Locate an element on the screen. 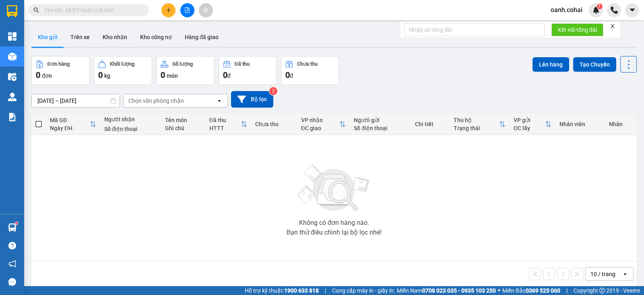 The width and height of the screenshot is (644, 295). span: copyright is located at coordinates (602, 290).